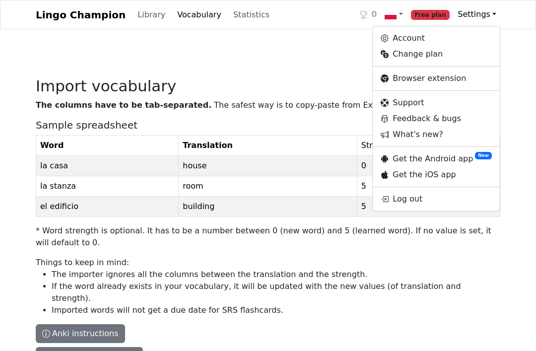  I want to click on h5: Sample spreadsheet, so click(268, 125).